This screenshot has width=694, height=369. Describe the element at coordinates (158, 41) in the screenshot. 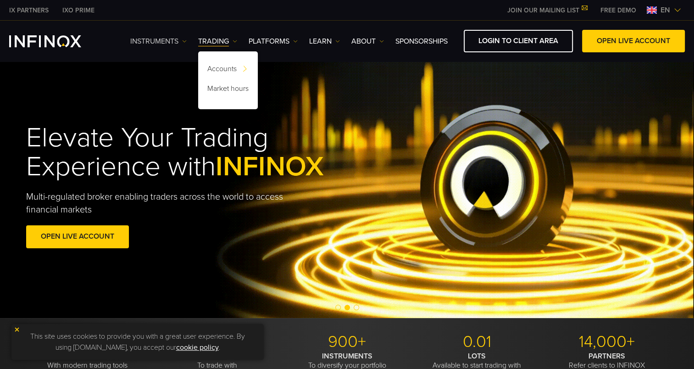

I see `a: Instruments` at that location.